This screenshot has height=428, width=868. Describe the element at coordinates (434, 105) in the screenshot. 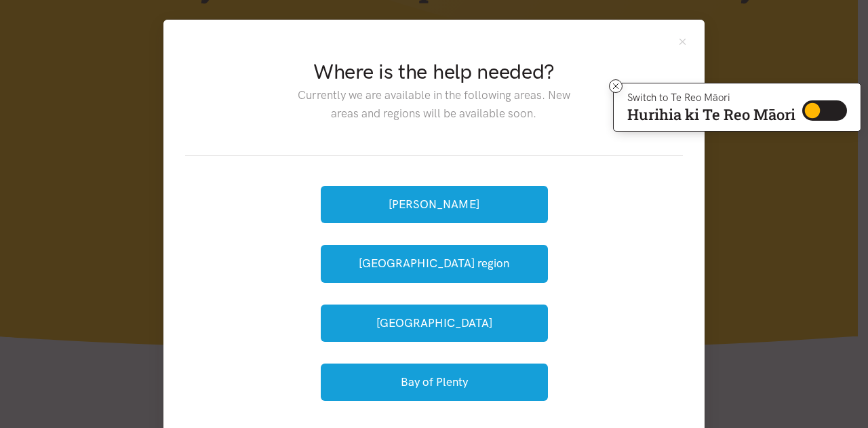

I see `p: Currently we are available in the following areas. New areas and regions will be available soon.` at that location.